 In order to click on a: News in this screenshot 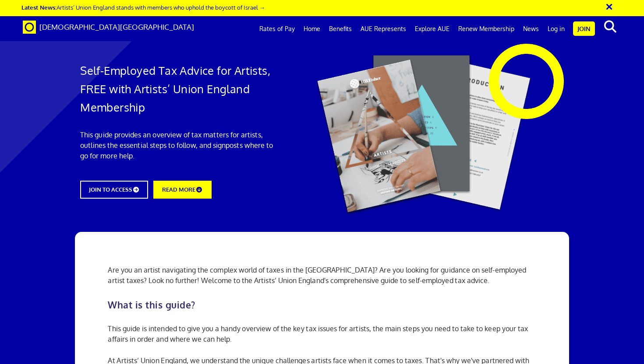, I will do `click(531, 29)`.